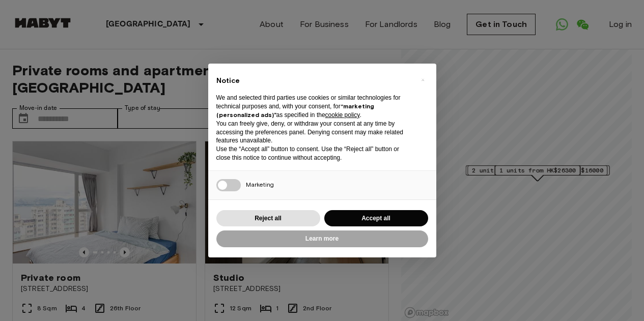  What do you see at coordinates (260, 184) in the screenshot?
I see `span: Marketing` at bounding box center [260, 184].